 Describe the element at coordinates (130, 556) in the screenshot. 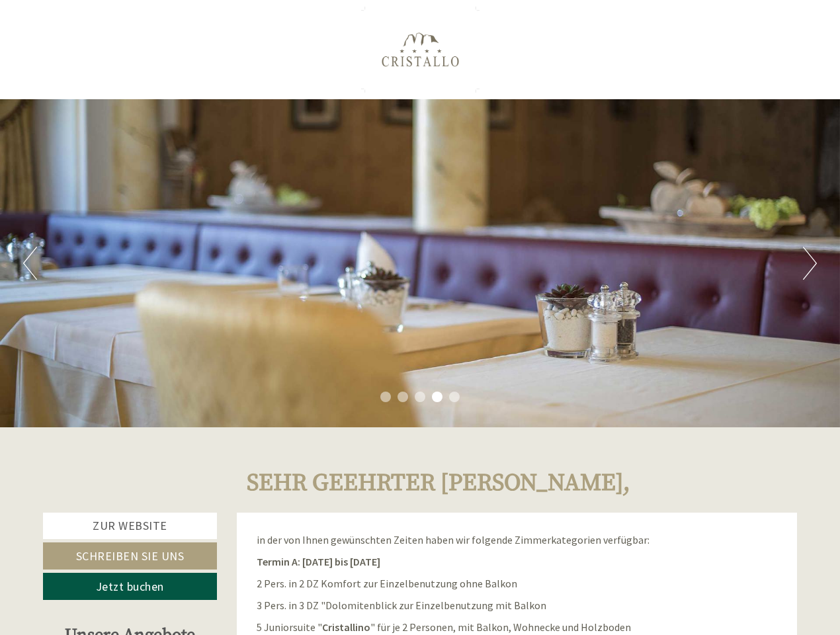

I see `a: Schreiben Sie uns` at that location.